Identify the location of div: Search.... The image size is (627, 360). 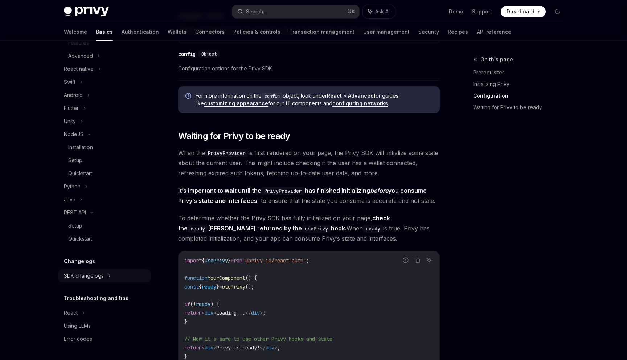
(256, 12).